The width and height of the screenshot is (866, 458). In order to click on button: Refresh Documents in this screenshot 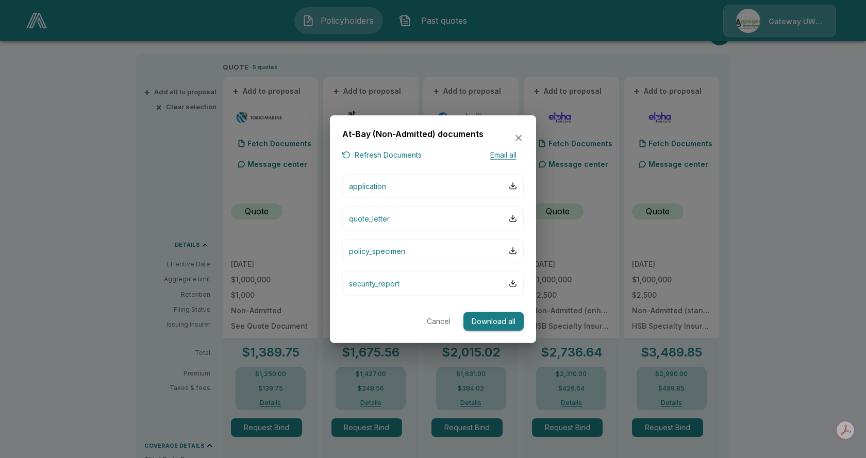, I will do `click(382, 155)`.